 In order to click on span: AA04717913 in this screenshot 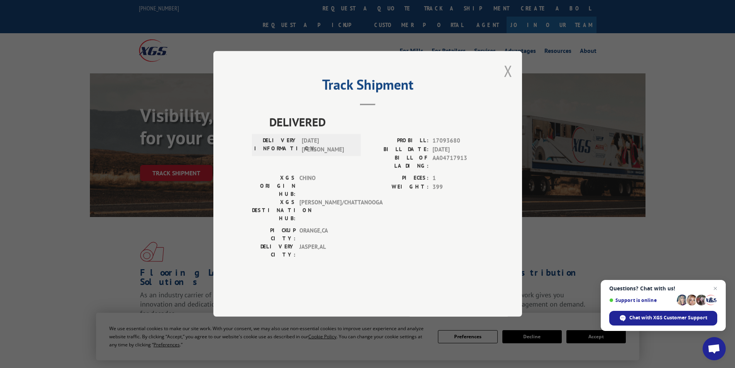, I will do `click(458, 162)`.